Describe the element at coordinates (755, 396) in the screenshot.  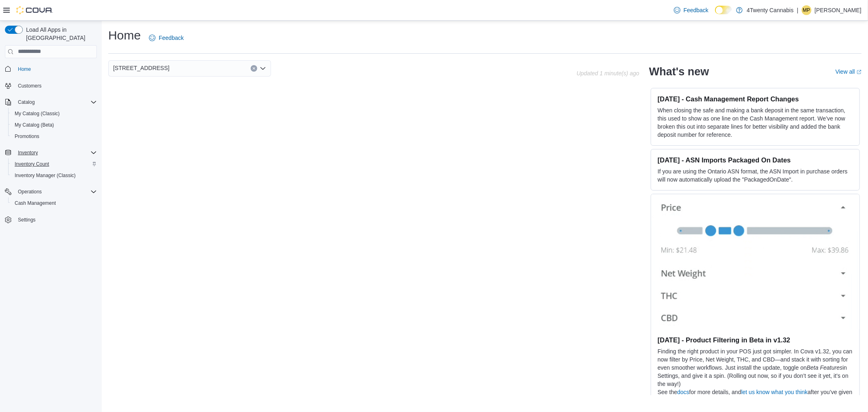
I see `p: See the for more details, and after you’ve given it a try.` at that location.